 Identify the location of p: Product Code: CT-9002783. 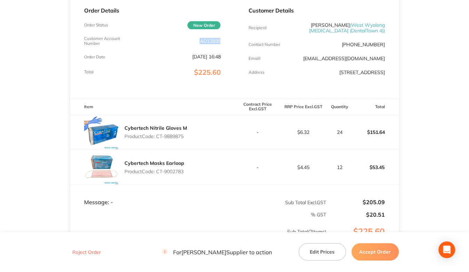
(154, 171).